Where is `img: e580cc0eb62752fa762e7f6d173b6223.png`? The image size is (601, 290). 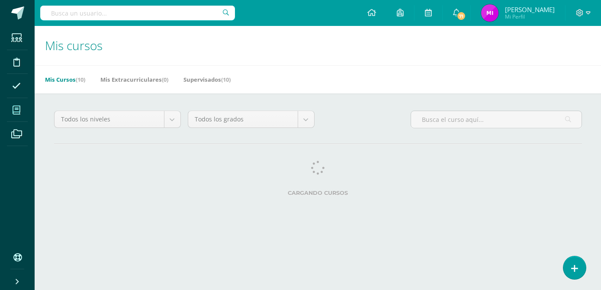
img: e580cc0eb62752fa762e7f6d173b6223.png is located at coordinates (489, 13).